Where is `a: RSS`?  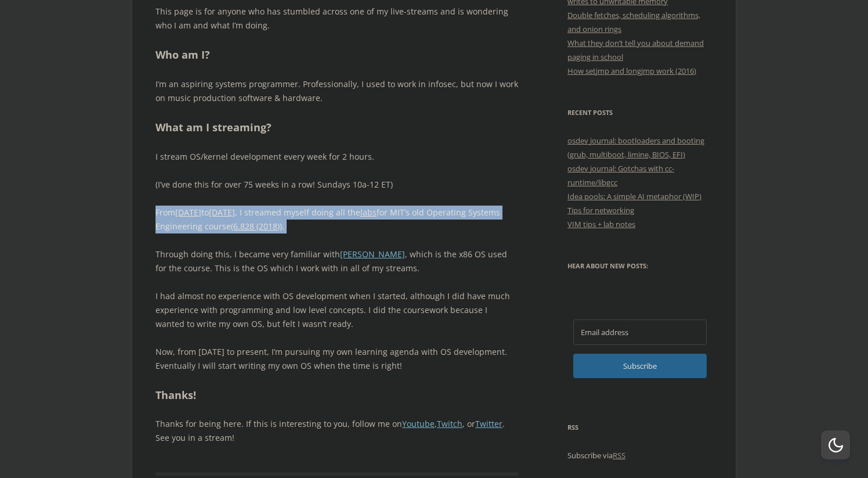 a: RSS is located at coordinates (619, 455).